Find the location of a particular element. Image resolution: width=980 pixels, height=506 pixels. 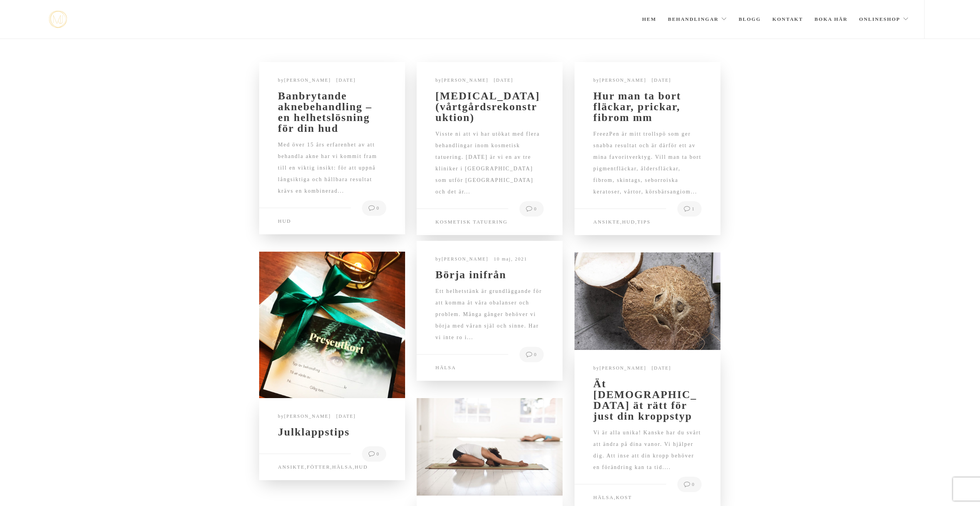

a: Banbrytande aknebehandling – en helhetslösning för din hud is located at coordinates (332, 112).